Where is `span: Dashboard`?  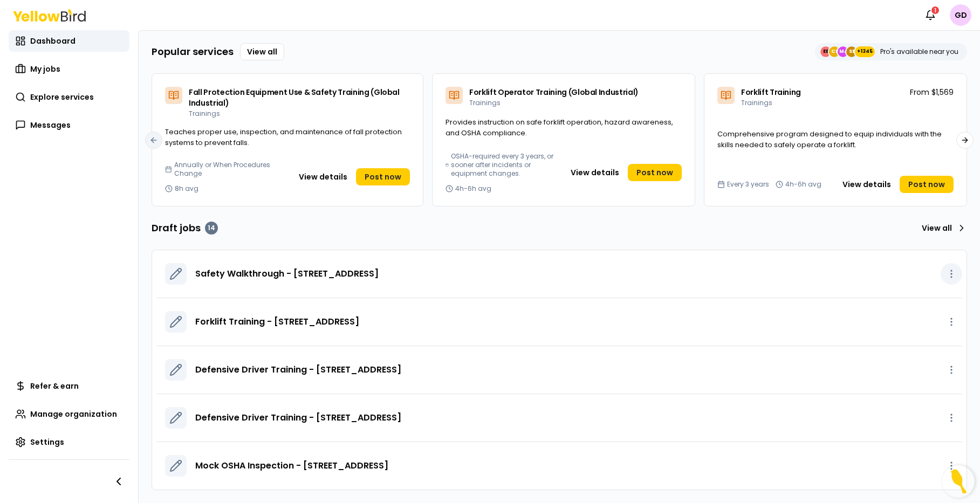
span: Dashboard is located at coordinates (53, 41).